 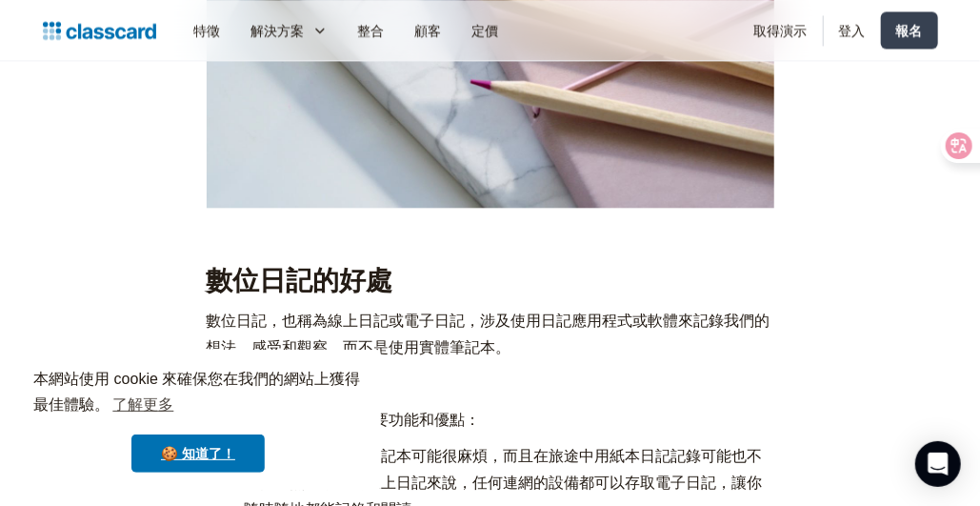 I want to click on a: 顧客, so click(x=429, y=29).